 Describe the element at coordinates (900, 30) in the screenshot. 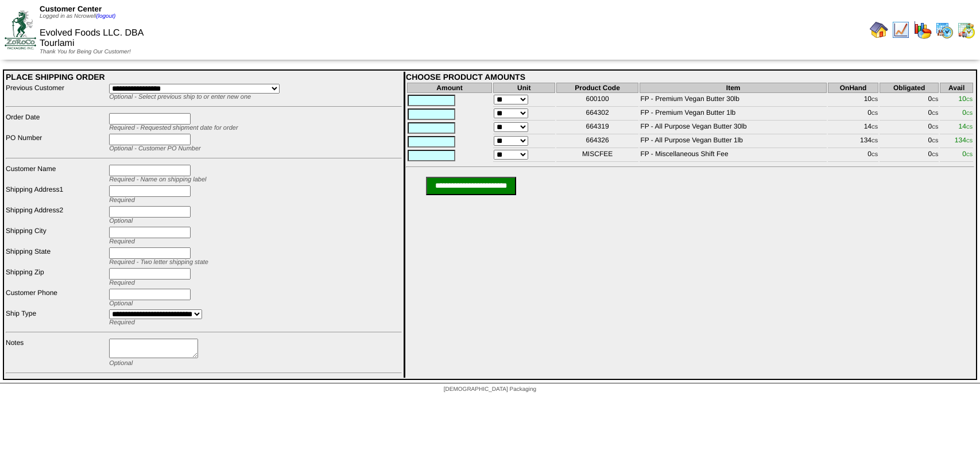

I see `img: line_graph.gif` at that location.